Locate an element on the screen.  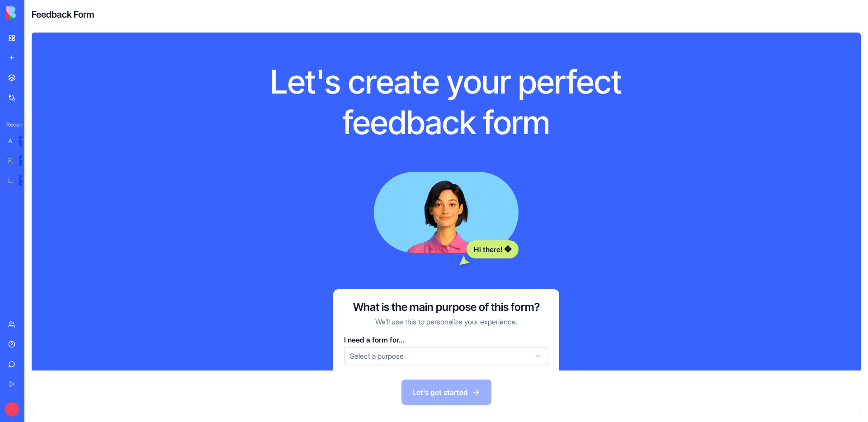
div: AI Logo Generator is located at coordinates (10, 141).